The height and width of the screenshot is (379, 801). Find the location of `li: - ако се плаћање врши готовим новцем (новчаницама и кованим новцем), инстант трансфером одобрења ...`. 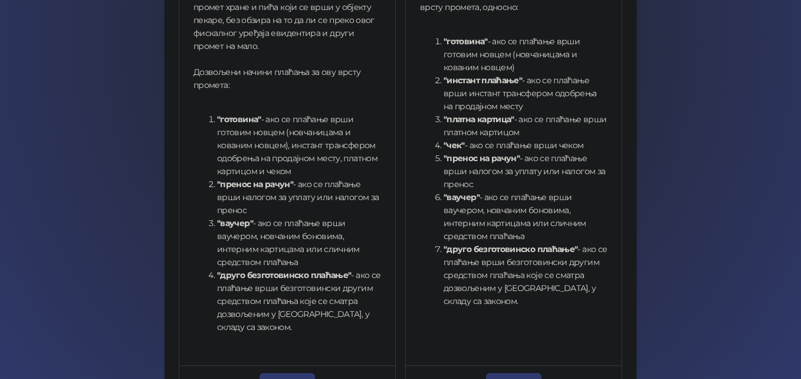

li: - ако се плаћање врши готовим новцем (новчаницама и кованим новцем), инстант трансфером одобрења ... is located at coordinates (299, 145).